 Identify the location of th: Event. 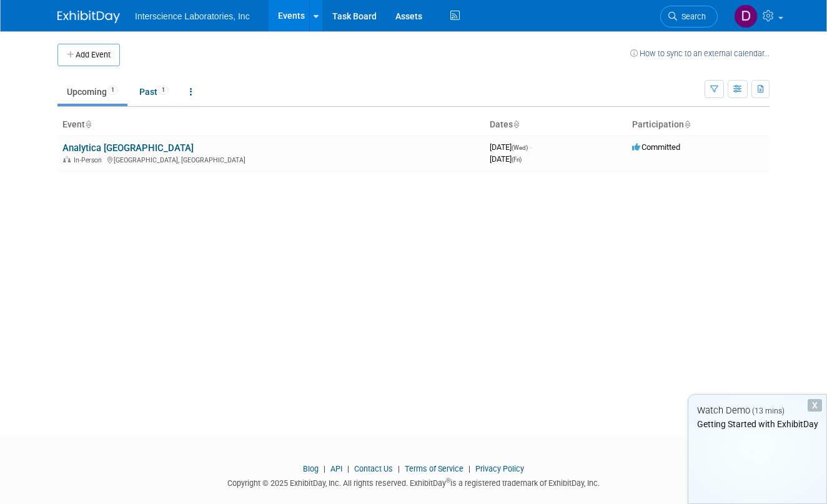
(271, 125).